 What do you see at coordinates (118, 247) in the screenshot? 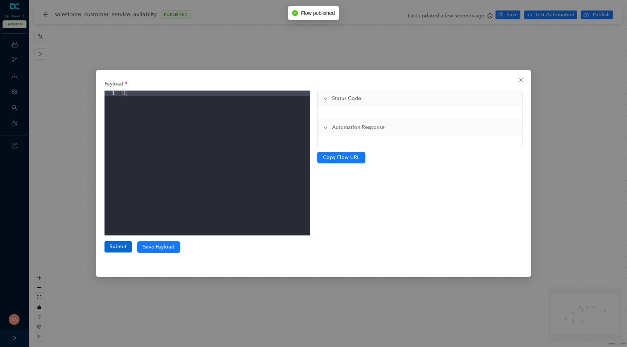
I see `button: Submit` at bounding box center [118, 247].